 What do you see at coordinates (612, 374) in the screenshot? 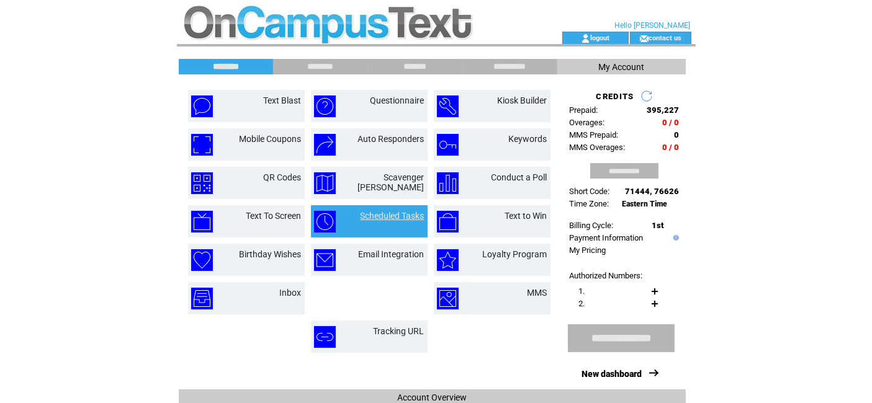
I see `a: New dashboard` at bounding box center [612, 374].